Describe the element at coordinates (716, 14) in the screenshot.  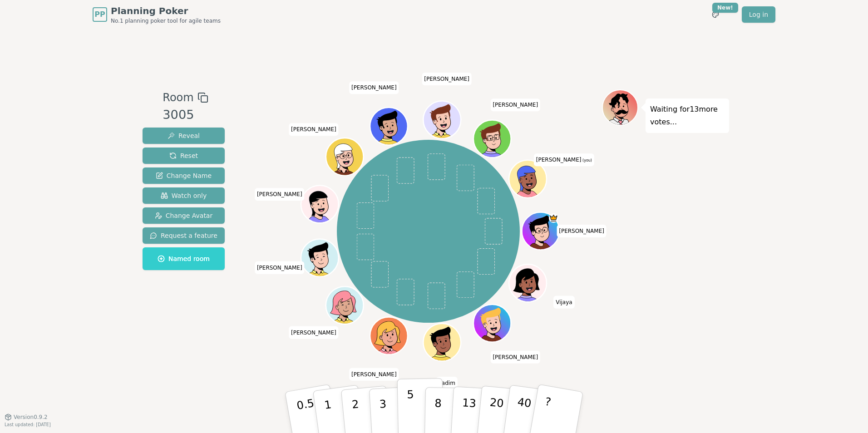
I see `button: New!` at that location.